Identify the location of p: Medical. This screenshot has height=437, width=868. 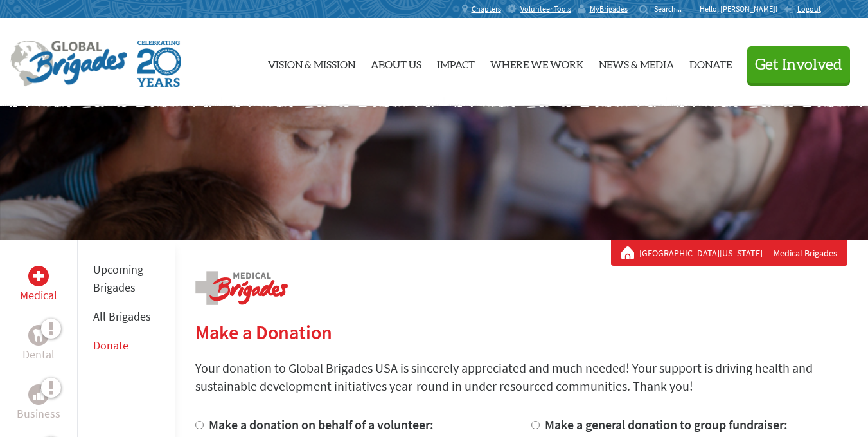
(39, 295).